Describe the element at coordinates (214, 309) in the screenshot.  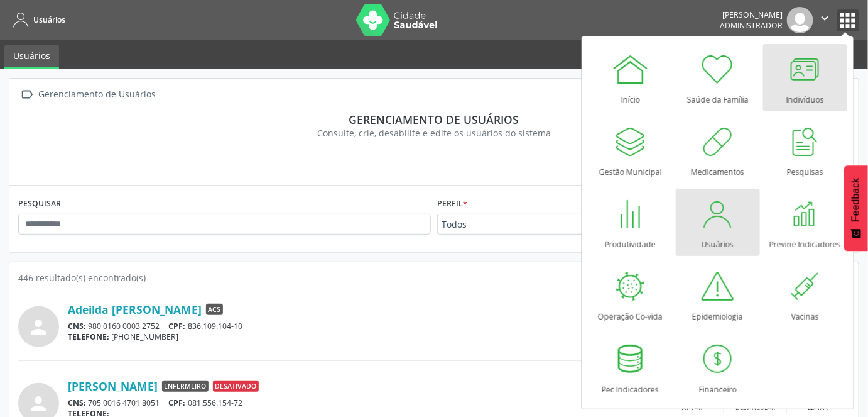
I see `span: ACS` at that location.